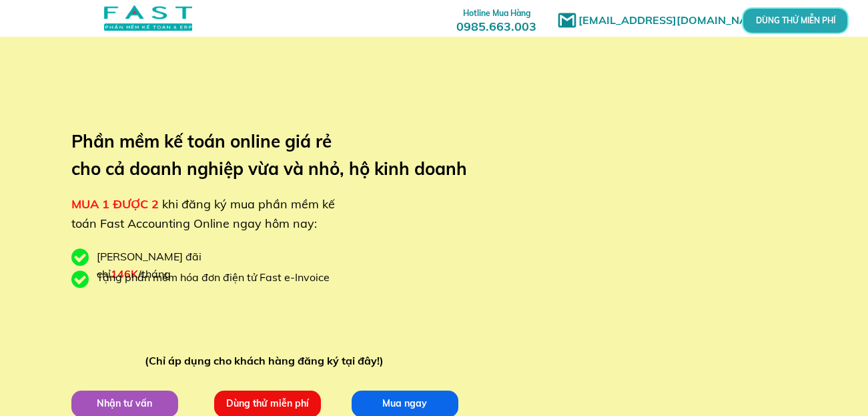 This screenshot has width=868, height=416. I want to click on h3: Phần mềm kế toán online giá rẻ cho cả doanh nghiệp vừa và nhỏ, hộ kinh doanh, so click(279, 155).